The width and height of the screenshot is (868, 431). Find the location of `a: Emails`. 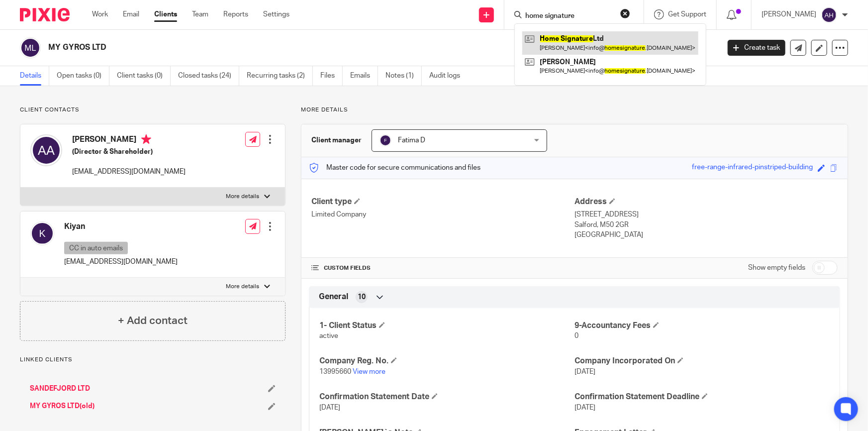

a: Emails is located at coordinates (364, 76).